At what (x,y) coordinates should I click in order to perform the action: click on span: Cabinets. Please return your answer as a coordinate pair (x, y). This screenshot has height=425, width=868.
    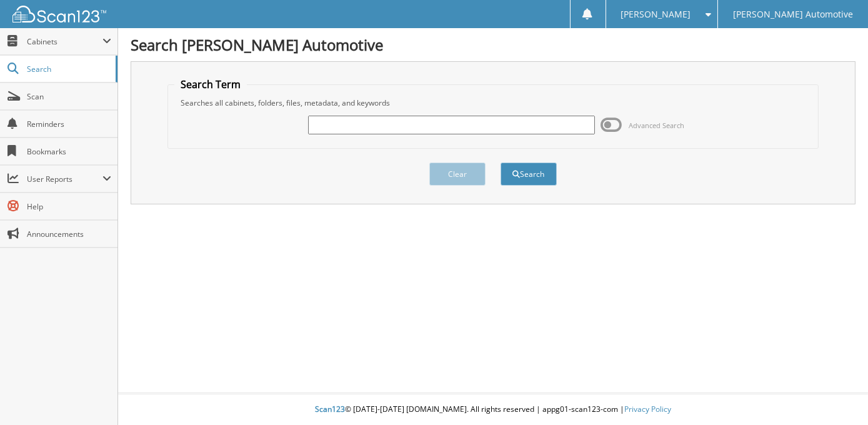
    Looking at the image, I should click on (64, 41).